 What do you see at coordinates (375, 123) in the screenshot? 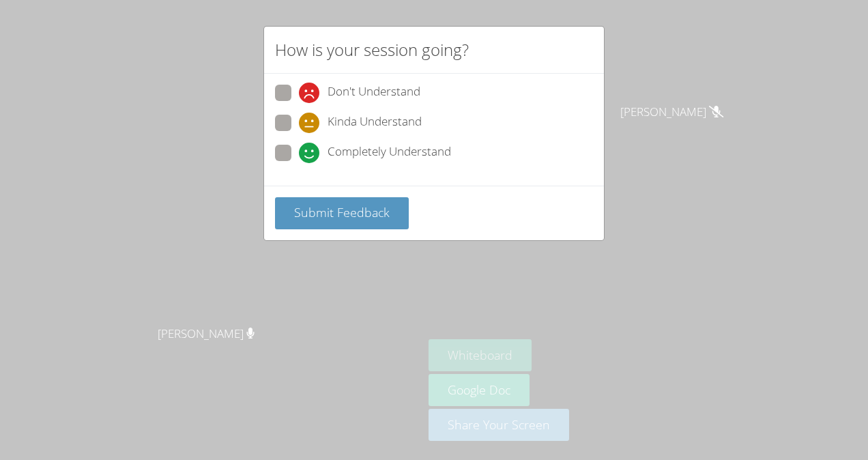
I see `span: Kinda Understand` at bounding box center [375, 123].